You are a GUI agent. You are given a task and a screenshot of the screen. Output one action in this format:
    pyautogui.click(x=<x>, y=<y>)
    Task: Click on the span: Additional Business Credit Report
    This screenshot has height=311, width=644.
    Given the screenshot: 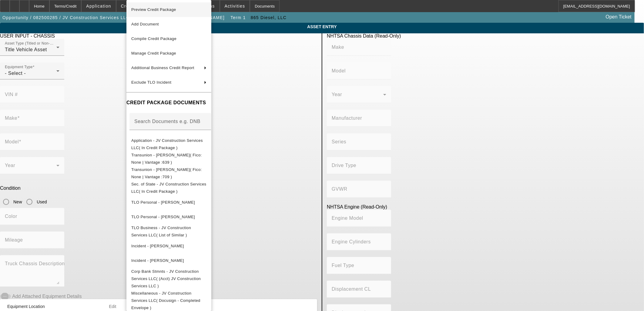 What is the action you would take?
    pyautogui.click(x=163, y=68)
    